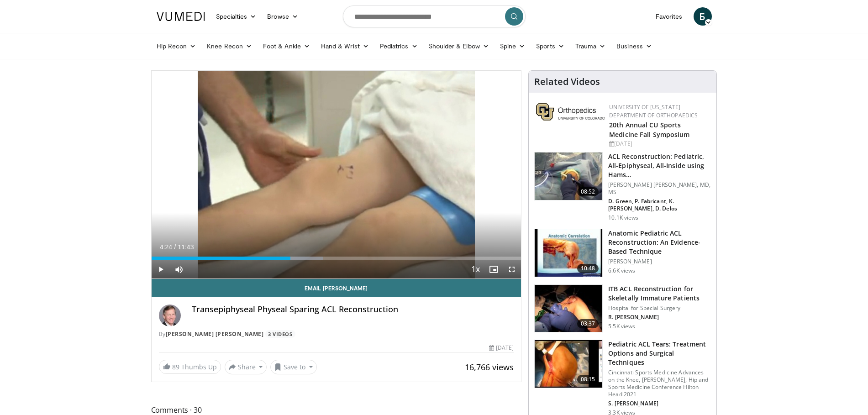 This screenshot has height=415, width=868. What do you see at coordinates (512, 269) in the screenshot?
I see `button: Fullscreen` at bounding box center [512, 269].